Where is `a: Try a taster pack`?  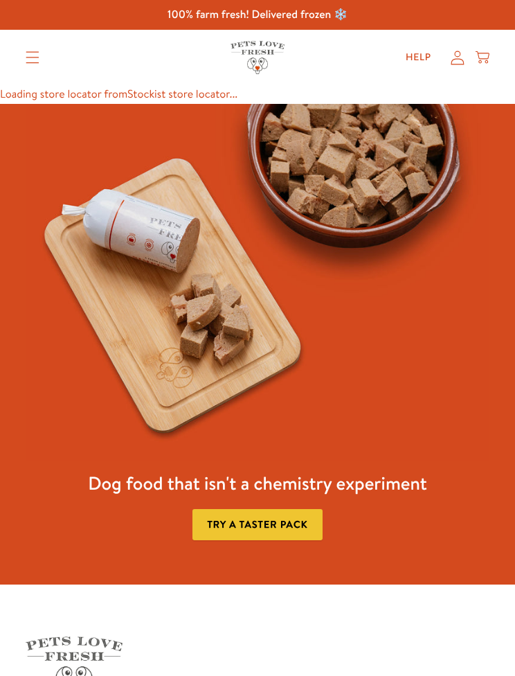
a: Try a taster pack is located at coordinates (257, 524).